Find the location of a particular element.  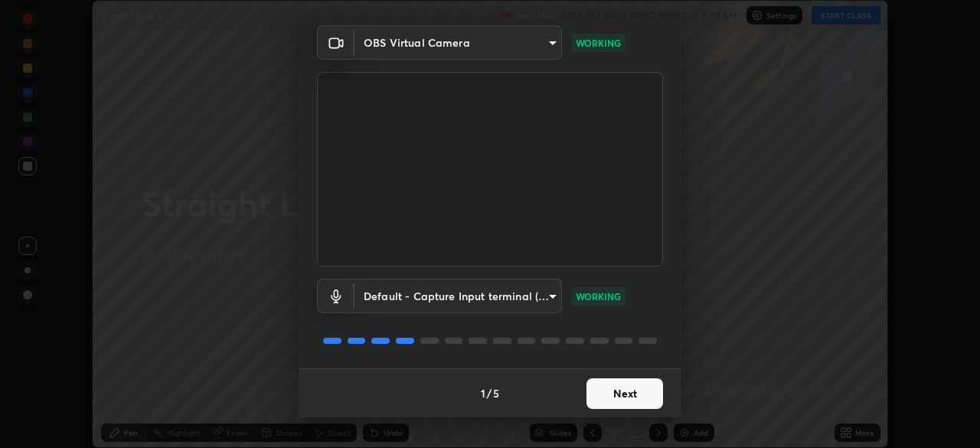

h4: 1 is located at coordinates (483, 393).